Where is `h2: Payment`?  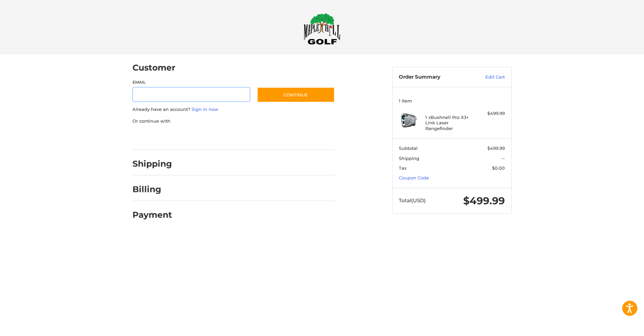 h2: Payment is located at coordinates (153, 214).